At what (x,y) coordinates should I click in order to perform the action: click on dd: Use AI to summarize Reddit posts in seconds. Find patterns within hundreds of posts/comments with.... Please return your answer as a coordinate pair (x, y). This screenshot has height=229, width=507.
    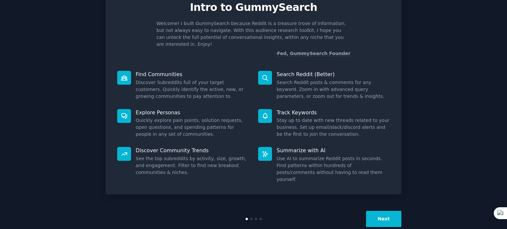
    Looking at the image, I should click on (333, 169).